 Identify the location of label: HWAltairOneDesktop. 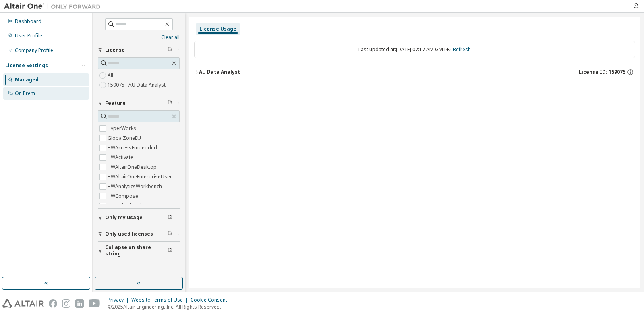
(133, 167).